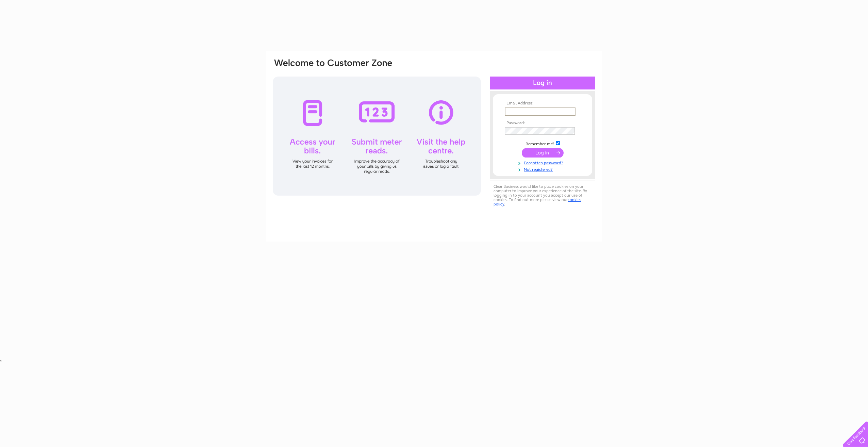 The image size is (868, 447). Describe the element at coordinates (538, 202) in the screenshot. I see `a: cookies policy` at that location.